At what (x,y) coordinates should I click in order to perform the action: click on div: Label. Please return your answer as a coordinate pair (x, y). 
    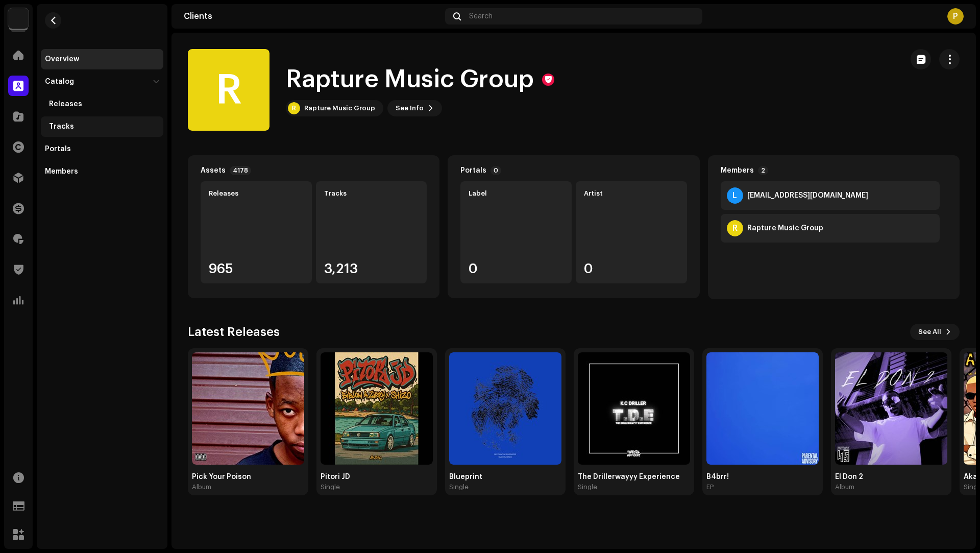
    Looking at the image, I should click on (516, 193).